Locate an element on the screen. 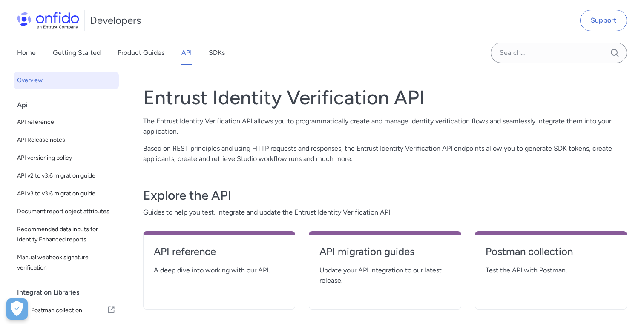 The width and height of the screenshot is (644, 324). a: API versioning policy is located at coordinates (66, 158).